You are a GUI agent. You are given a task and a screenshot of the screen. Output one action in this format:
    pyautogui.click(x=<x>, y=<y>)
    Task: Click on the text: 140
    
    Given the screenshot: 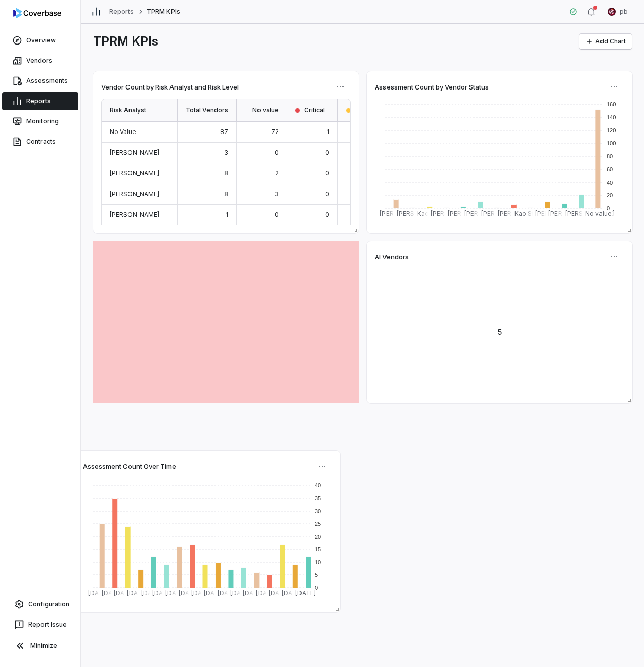 What is the action you would take?
    pyautogui.click(x=611, y=117)
    